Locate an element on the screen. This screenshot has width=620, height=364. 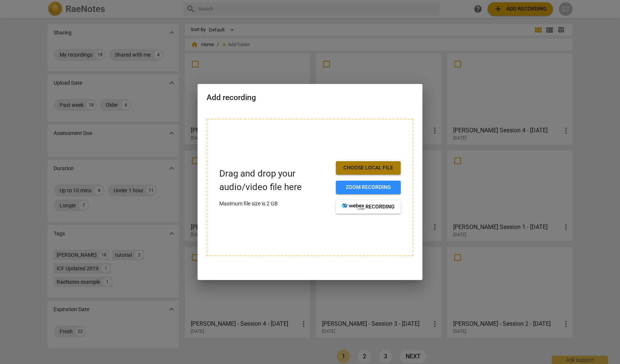
h2: Add recording is located at coordinates (310, 98).